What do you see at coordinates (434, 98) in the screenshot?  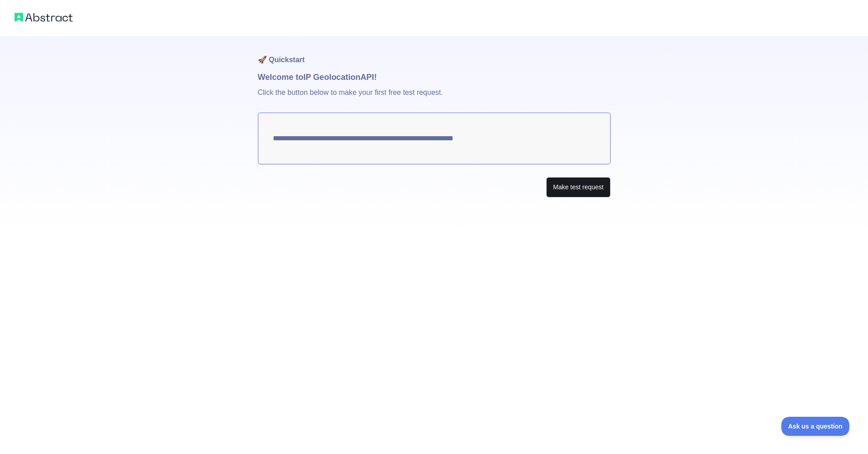 I see `p: Click the button below to make your first free test request.` at bounding box center [434, 98].